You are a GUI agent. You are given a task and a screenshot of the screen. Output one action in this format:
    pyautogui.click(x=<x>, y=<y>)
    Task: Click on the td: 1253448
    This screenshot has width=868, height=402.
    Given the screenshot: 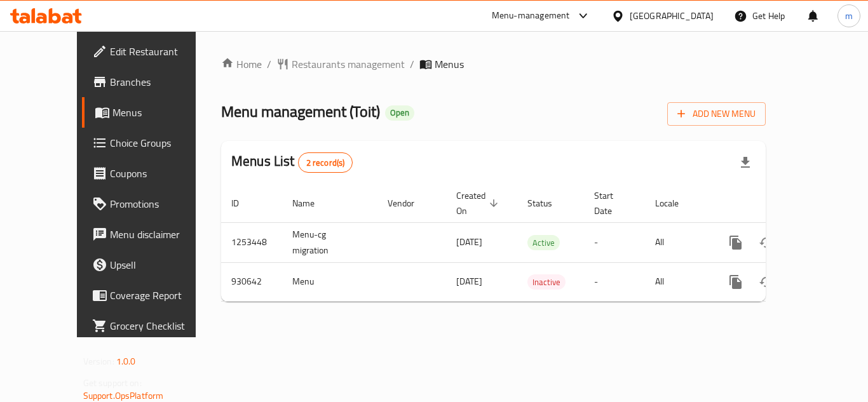 What is the action you would take?
    pyautogui.click(x=251, y=242)
    